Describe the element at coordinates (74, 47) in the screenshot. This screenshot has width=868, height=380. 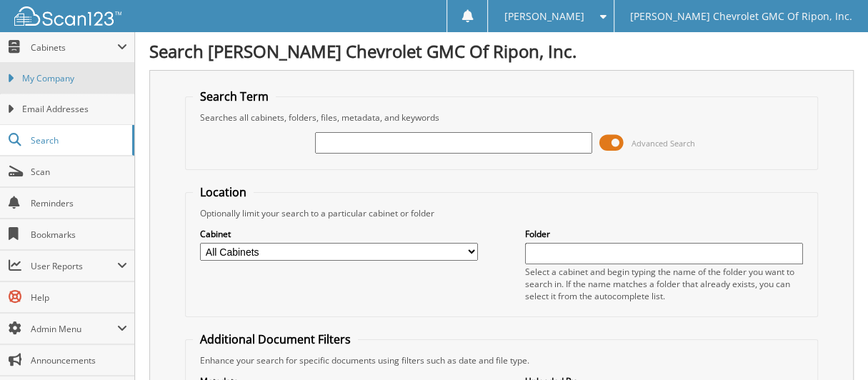
I see `span: Cabinets` at that location.